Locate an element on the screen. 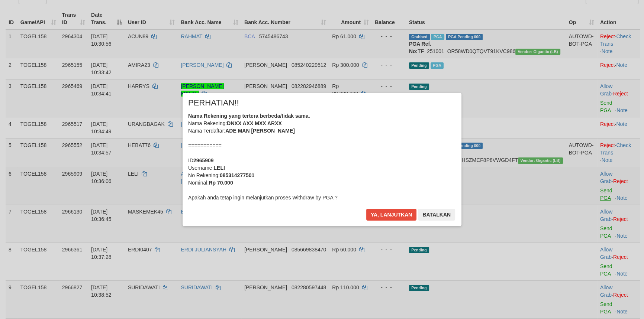  b: Nama Rekening yang tertera berbeda/tidak sama. is located at coordinates (249, 116).